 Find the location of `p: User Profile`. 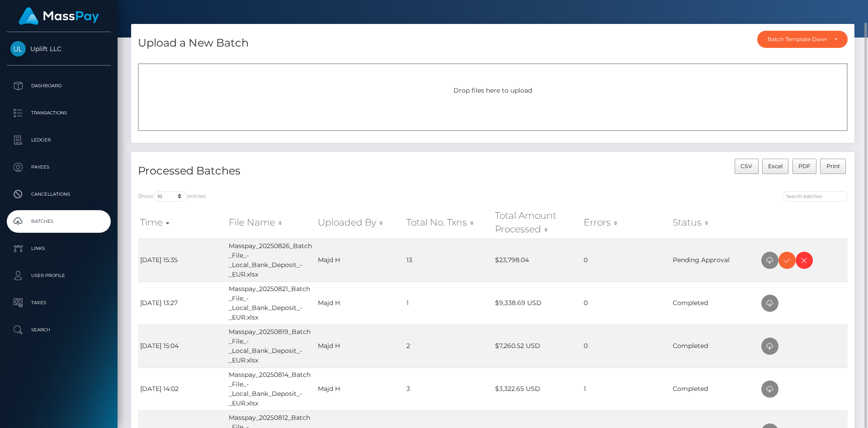

p: User Profile is located at coordinates (59, 276).